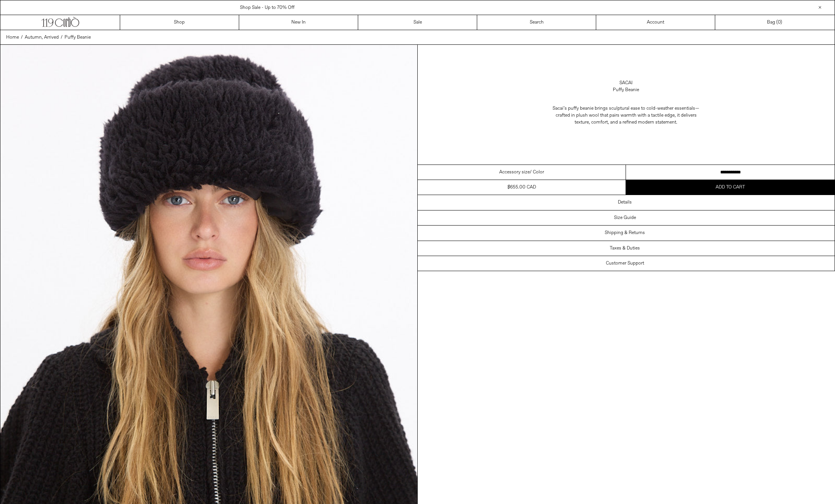 The image size is (835, 504). What do you see at coordinates (267, 7) in the screenshot?
I see `a: Shop Sale - Up to 70% Off` at bounding box center [267, 7].